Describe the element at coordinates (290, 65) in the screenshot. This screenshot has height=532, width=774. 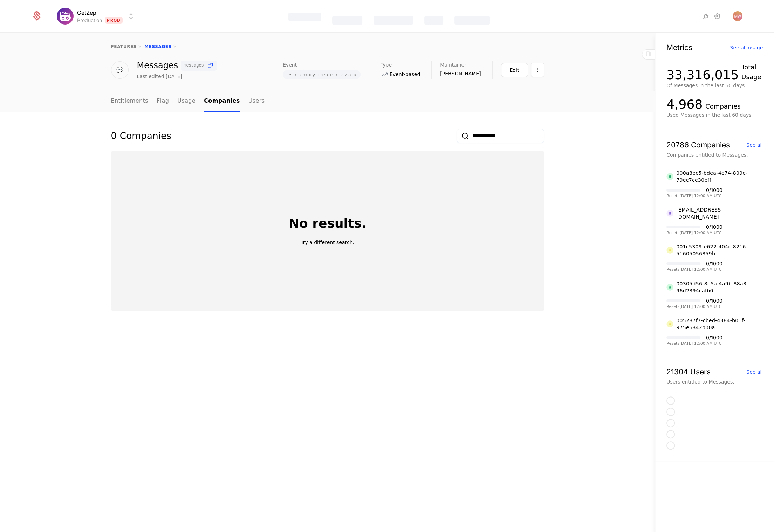
I see `span: Event` at that location.